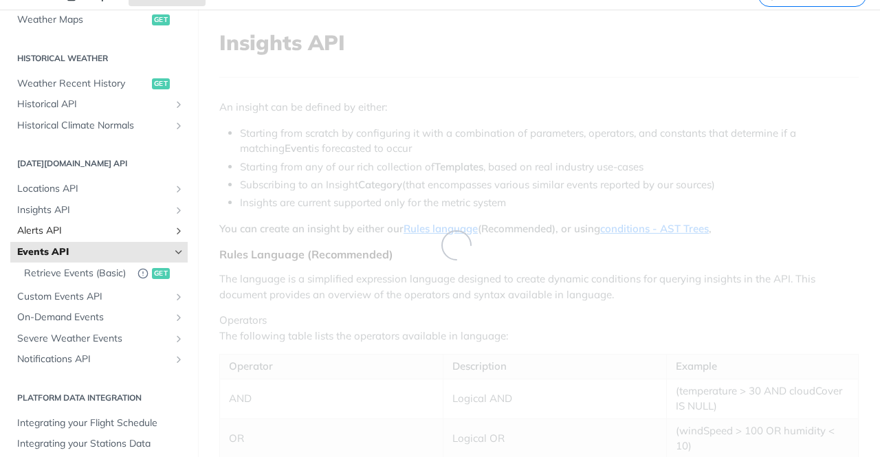 The image size is (880, 457). I want to click on a: Integrating your Flight Schedule, so click(99, 423).